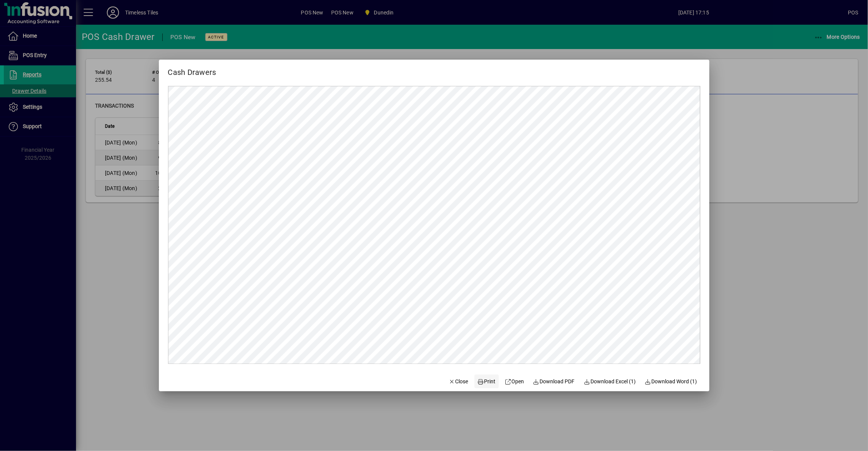 This screenshot has height=451, width=868. What do you see at coordinates (192, 69) in the screenshot?
I see `h2: Cash Drawers` at bounding box center [192, 69].